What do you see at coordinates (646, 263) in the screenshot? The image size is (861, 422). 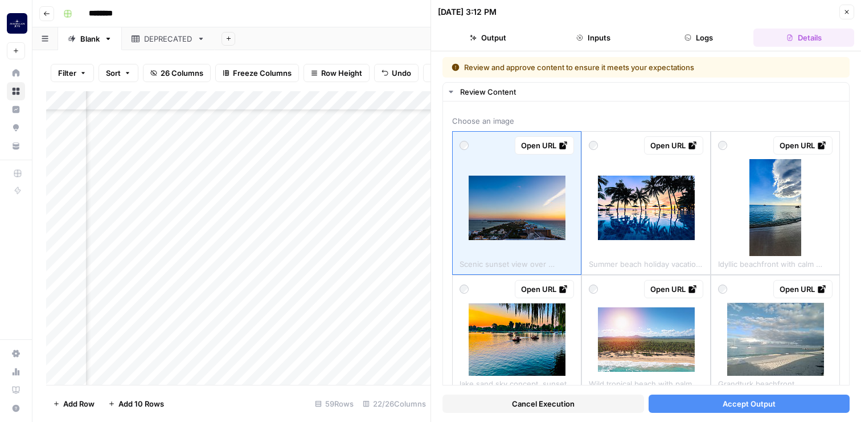 I see `span: Summer beach holiday vacation destination, luxurious beachfront resort swimming pool with tropica...` at bounding box center [646, 263].